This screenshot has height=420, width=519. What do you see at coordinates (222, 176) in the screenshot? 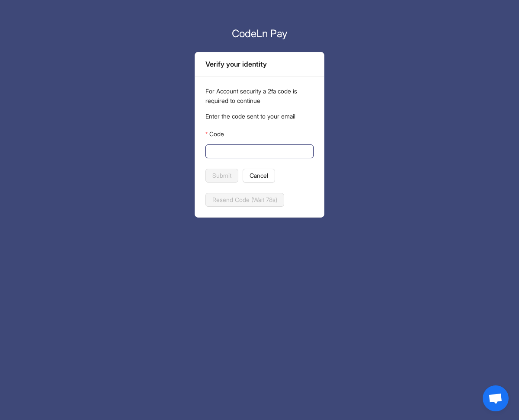
I see `span: Submit` at bounding box center [222, 176].